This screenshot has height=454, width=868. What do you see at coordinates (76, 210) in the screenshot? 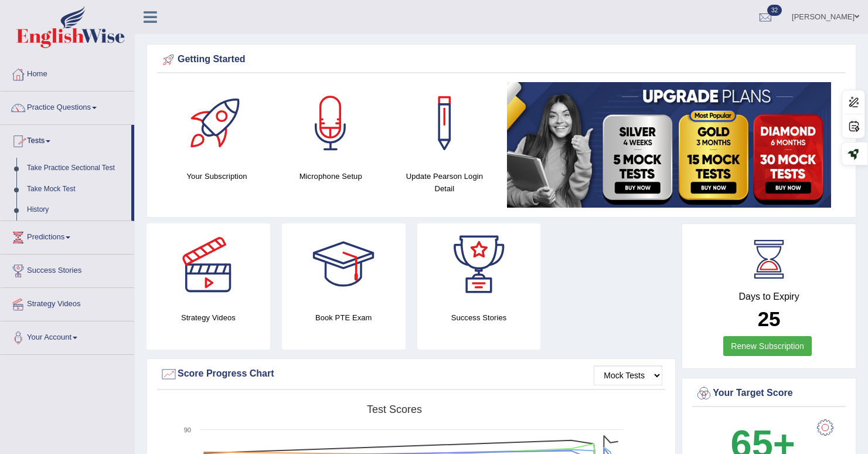
I see `a: History` at bounding box center [76, 210].